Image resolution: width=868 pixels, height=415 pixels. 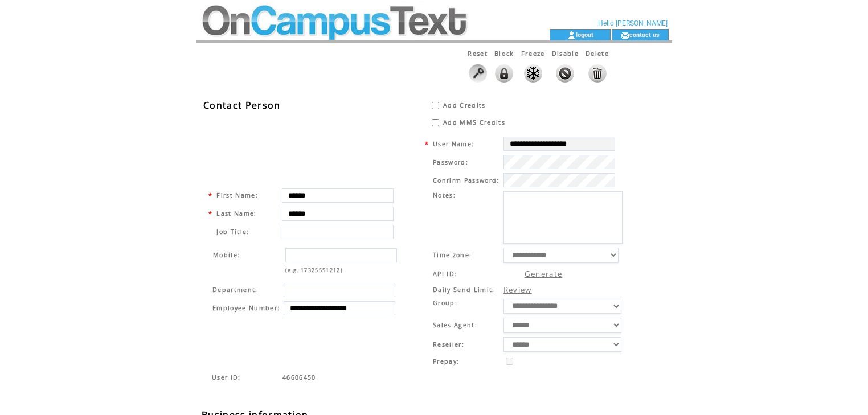 I want to click on a: logout, so click(x=584, y=34).